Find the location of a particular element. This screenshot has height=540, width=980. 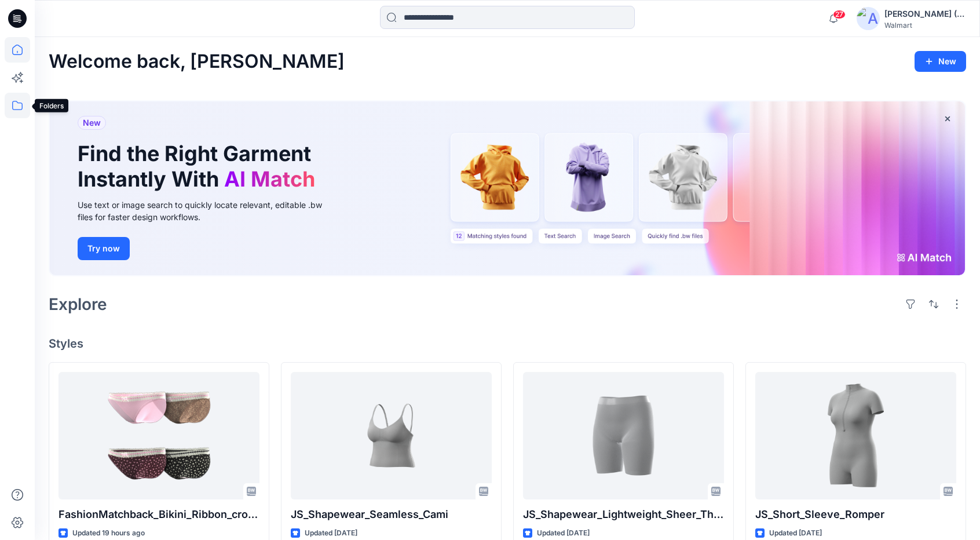

p: JS_Shapewear_Lightweight_Sheer_Thigh_Shaper is located at coordinates (623, 515).